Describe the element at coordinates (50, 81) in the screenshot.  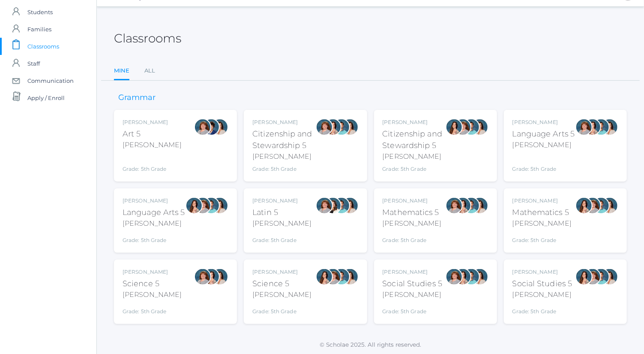
I see `span: Communication` at that location.